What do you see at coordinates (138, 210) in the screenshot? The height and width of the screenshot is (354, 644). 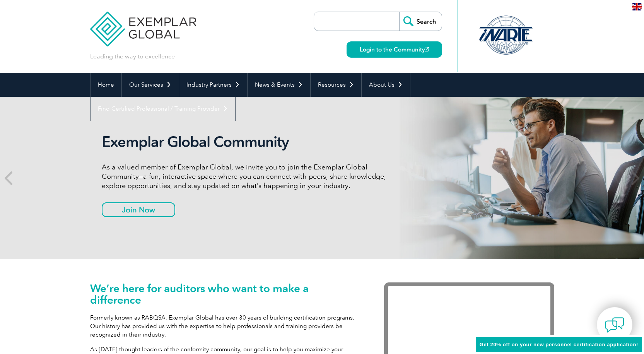 I see `a: Join Now` at bounding box center [138, 210].